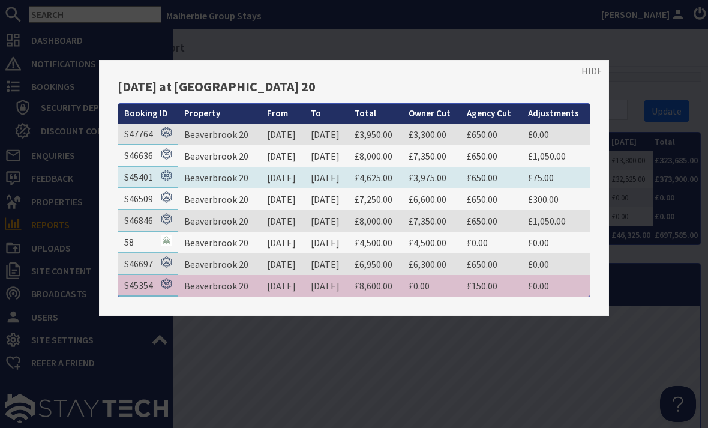 The height and width of the screenshot is (428, 708). Describe the element at coordinates (427, 264) in the screenshot. I see `a: £6,300.00` at that location.